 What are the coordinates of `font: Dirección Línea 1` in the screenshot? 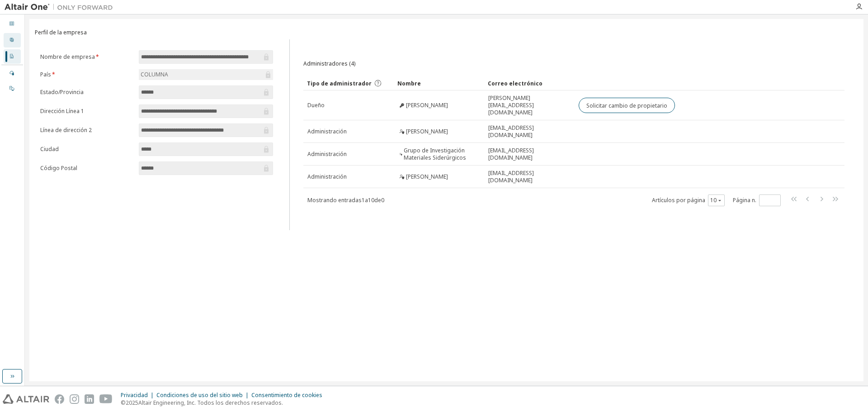 It's located at (62, 111).